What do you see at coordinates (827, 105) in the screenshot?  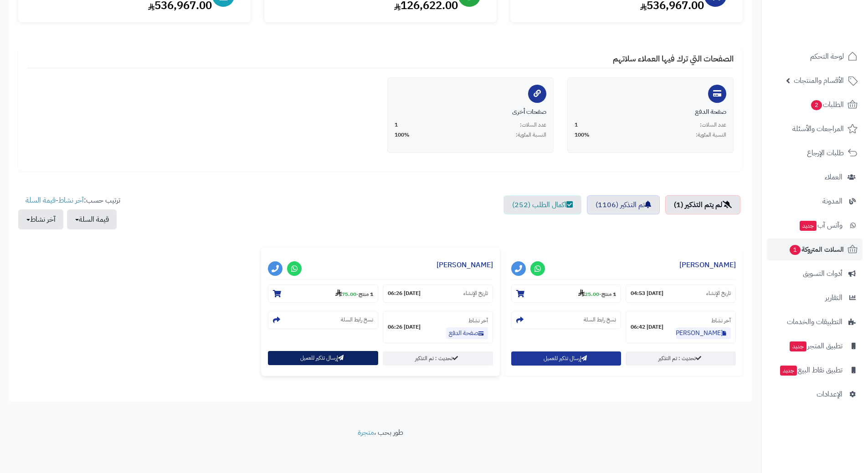 I see `span: الطلبات` at bounding box center [827, 105].